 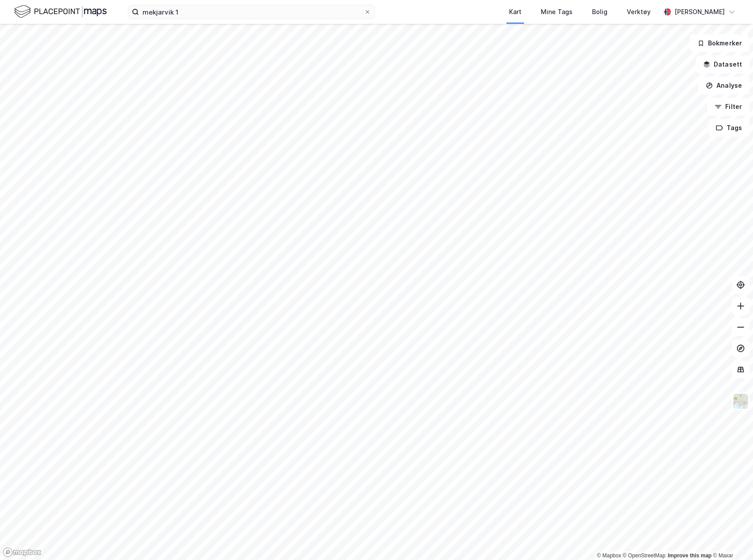 I want to click on button: Filter, so click(x=728, y=106).